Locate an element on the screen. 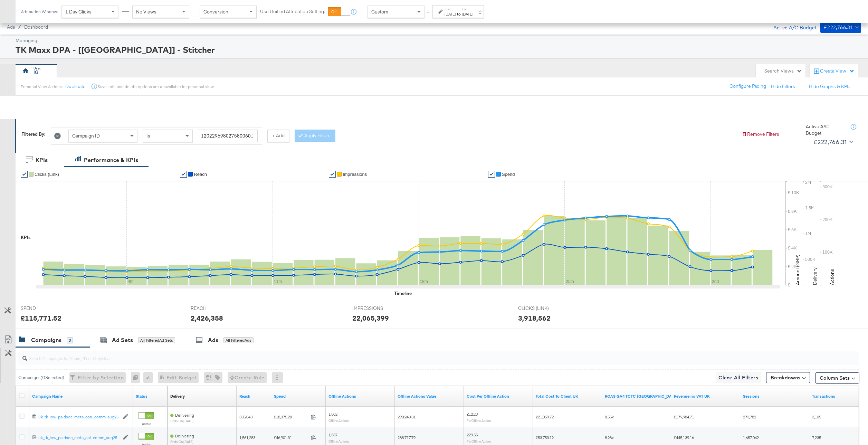  a: Your campaign name. is located at coordinates (82, 397).